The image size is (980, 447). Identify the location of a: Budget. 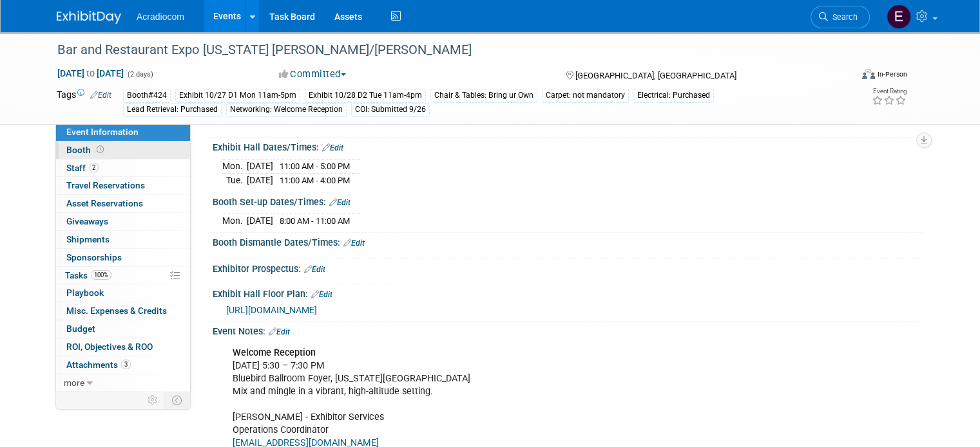
(124, 329).